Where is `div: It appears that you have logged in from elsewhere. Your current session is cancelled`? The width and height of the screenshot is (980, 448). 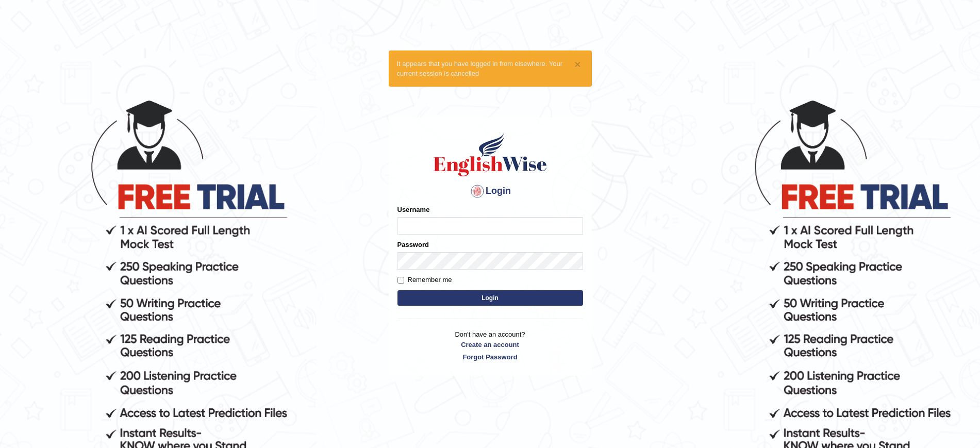 div: It appears that you have logged in from elsewhere. Your current session is cancelled is located at coordinates (490, 69).